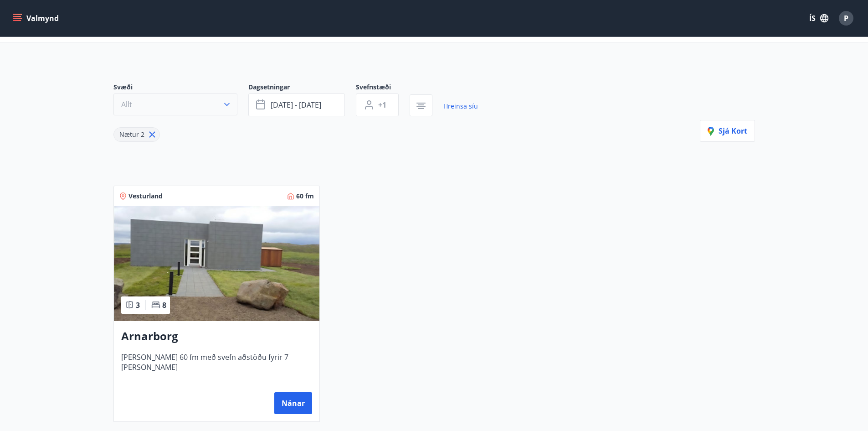 This screenshot has width=868, height=431. Describe the element at coordinates (846, 18) in the screenshot. I see `span: P` at that location.